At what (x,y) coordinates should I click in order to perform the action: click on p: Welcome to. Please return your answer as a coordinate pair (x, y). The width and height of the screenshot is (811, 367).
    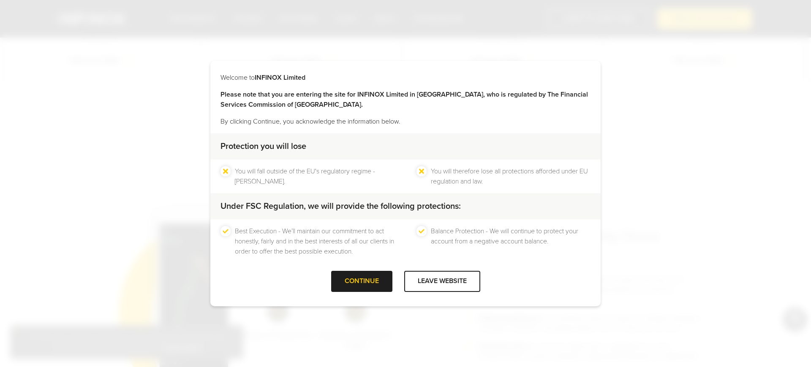
    Looking at the image, I should click on (405, 78).